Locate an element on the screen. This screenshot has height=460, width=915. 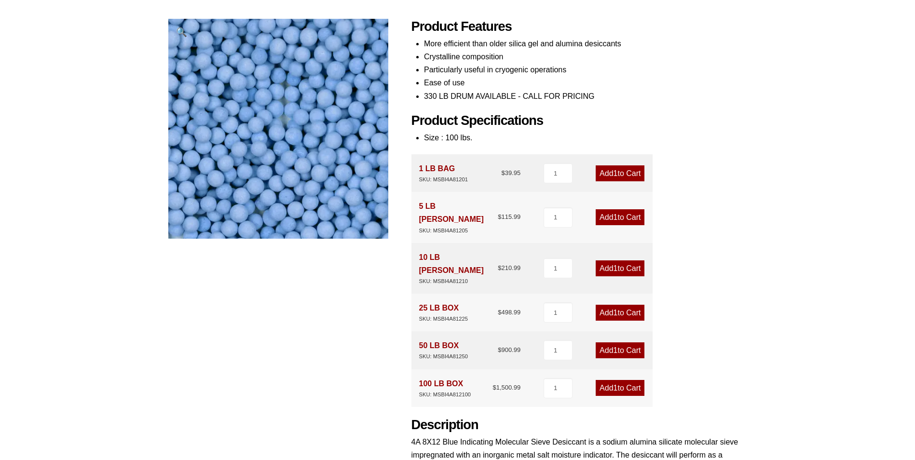
li: Particularly useful in cryogenic operations is located at coordinates (585, 69).